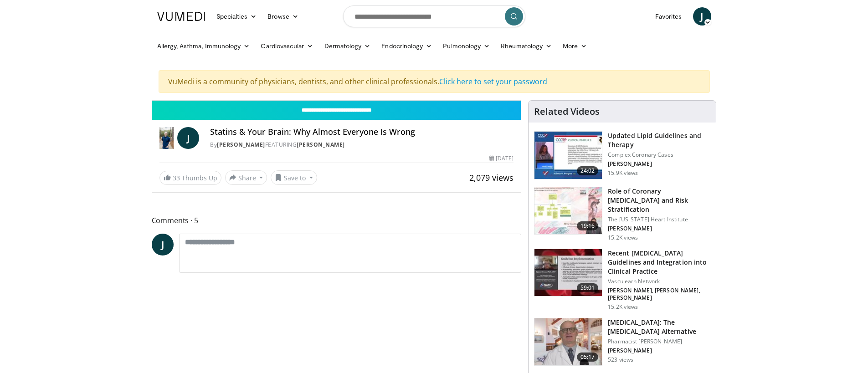 This screenshot has width=868, height=373. Describe the element at coordinates (568, 211) in the screenshot. I see `img: 1efa8c99-7b8a-4ab5-a569-1c219ae7bd2c.150x105_q85_crop-smart_upscale.jpg` at that location.